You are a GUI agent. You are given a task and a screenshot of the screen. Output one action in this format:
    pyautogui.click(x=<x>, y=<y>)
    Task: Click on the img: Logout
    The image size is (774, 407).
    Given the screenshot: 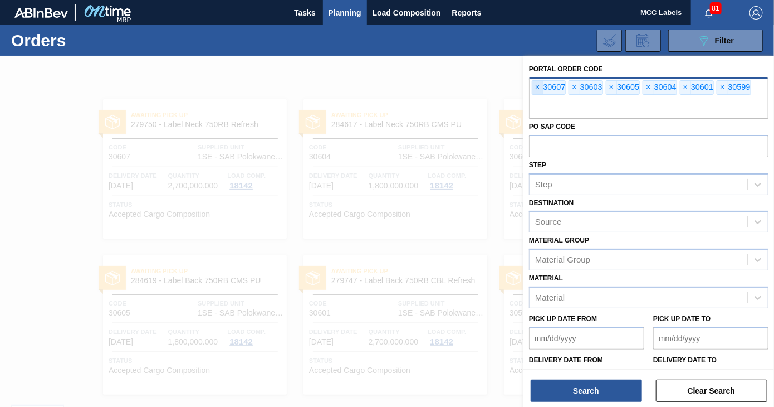 What is the action you would take?
    pyautogui.click(x=756, y=13)
    